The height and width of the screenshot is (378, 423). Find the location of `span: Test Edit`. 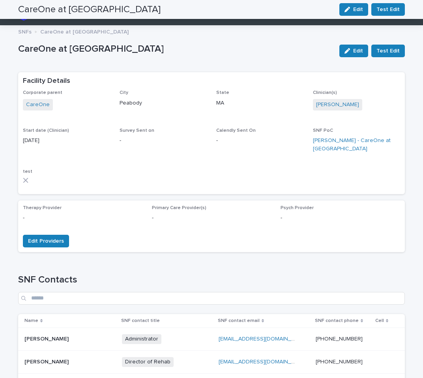

span: Test Edit is located at coordinates (387, 51).